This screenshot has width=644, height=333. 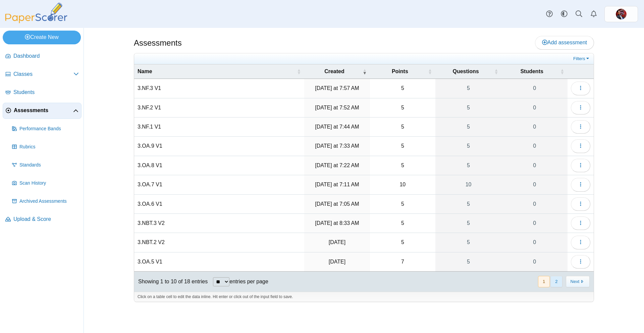 I want to click on td: 10, so click(x=402, y=185).